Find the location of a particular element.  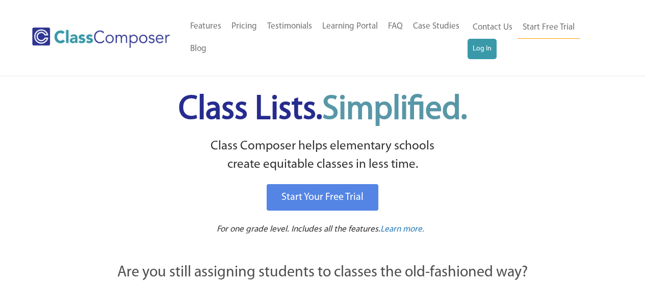

span: Start Your Free Trial is located at coordinates (322, 197).